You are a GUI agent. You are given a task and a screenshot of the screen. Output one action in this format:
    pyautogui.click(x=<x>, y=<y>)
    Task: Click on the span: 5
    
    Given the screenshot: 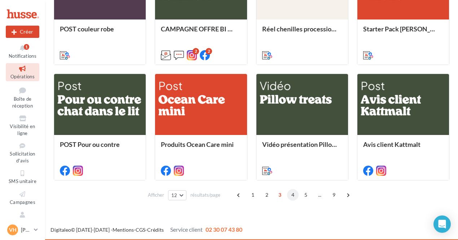 What is the action you would take?
    pyautogui.click(x=306, y=195)
    